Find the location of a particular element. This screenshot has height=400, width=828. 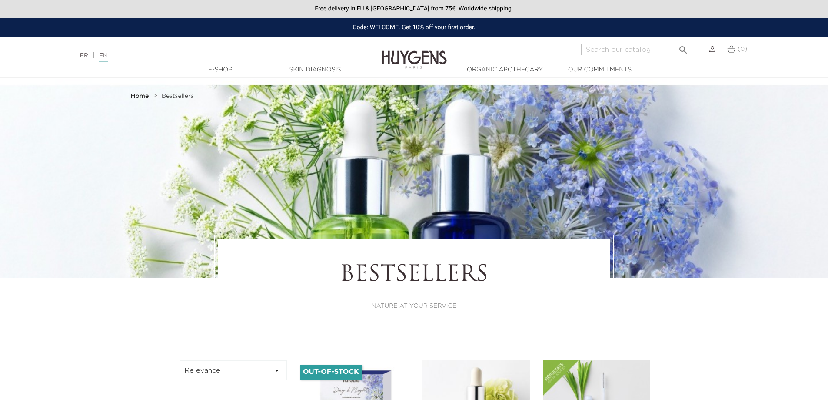

a: Home is located at coordinates (141, 96).